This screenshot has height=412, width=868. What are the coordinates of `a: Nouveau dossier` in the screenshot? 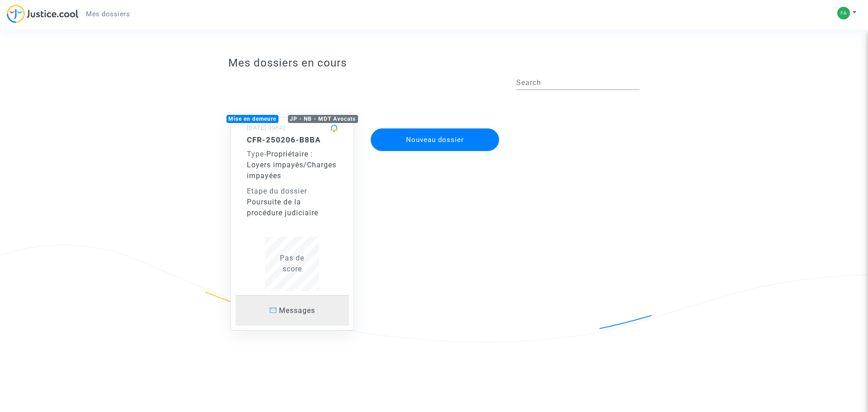 It's located at (435, 127).